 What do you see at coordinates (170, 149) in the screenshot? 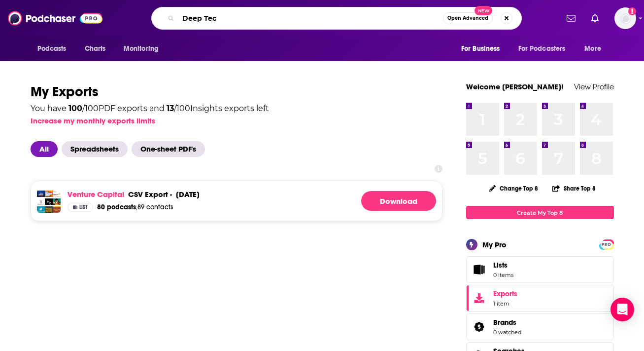
I see `button: One-sheet PDF's` at bounding box center [170, 149].